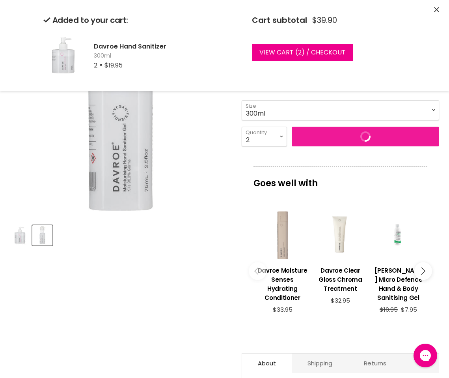  I want to click on span: $10.95, so click(389, 309).